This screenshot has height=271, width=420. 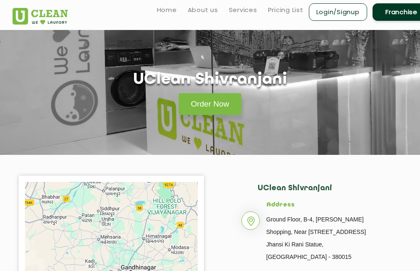 I want to click on h2: UClean Shivranjani, so click(x=317, y=192).